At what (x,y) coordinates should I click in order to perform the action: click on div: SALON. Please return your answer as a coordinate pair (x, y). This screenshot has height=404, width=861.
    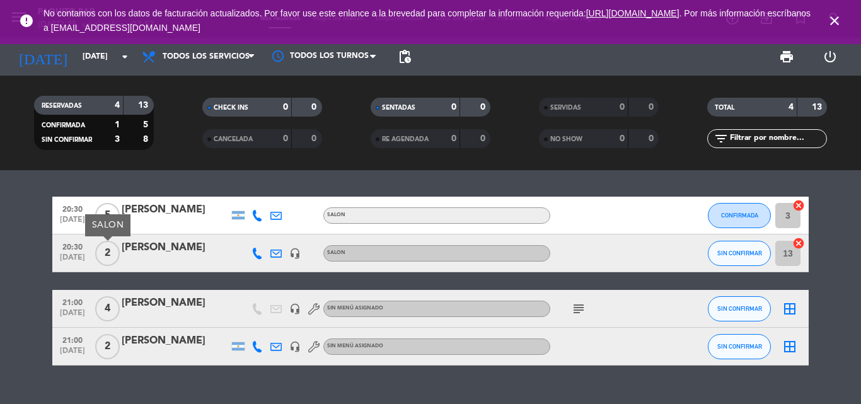
    Looking at the image, I should click on (108, 225).